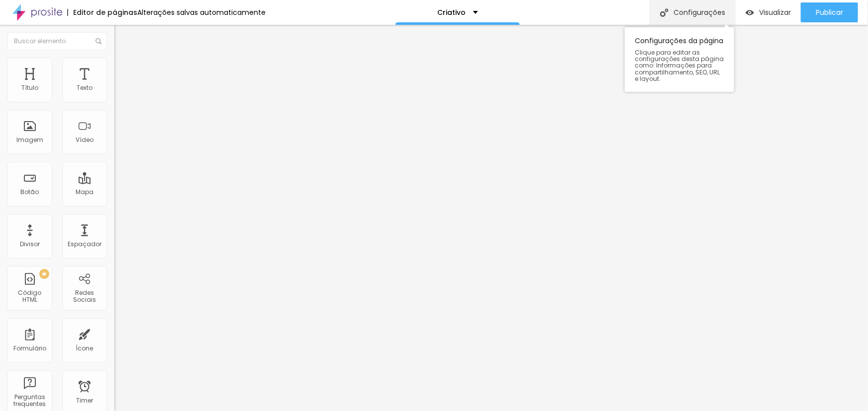  I want to click on span: Clique para editar as configurações desta página como: Informações para compartilhamento, SEO, UR..., so click(679, 66).